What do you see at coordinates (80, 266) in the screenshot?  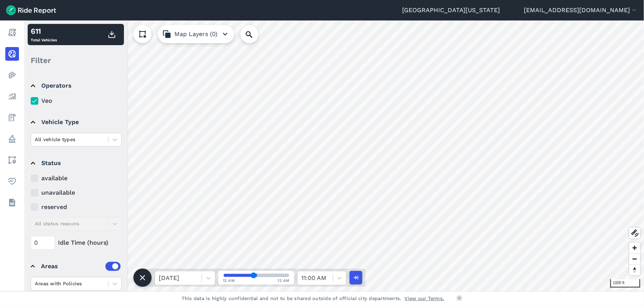 I see `div: Areas` at bounding box center [80, 266].